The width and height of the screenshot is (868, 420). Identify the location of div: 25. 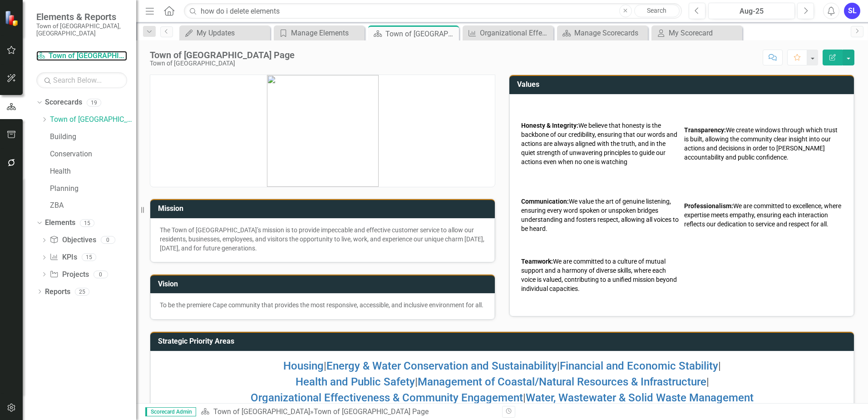
(83, 291).